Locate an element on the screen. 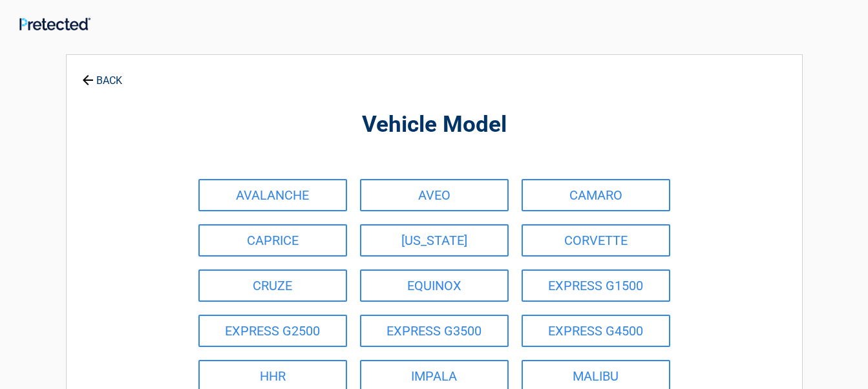 The image size is (868, 389). a: EXPRESS G2500 is located at coordinates (273, 331).